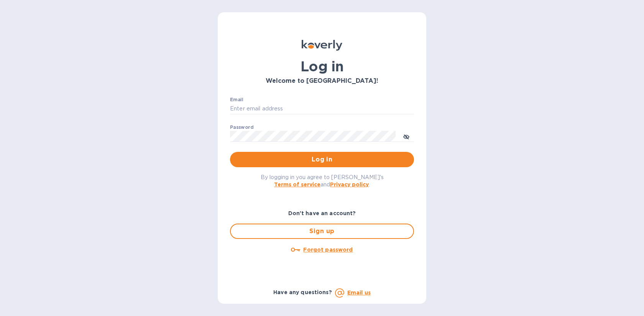 The height and width of the screenshot is (316, 644). Describe the element at coordinates (322, 213) in the screenshot. I see `b: Don't have an account?` at that location.